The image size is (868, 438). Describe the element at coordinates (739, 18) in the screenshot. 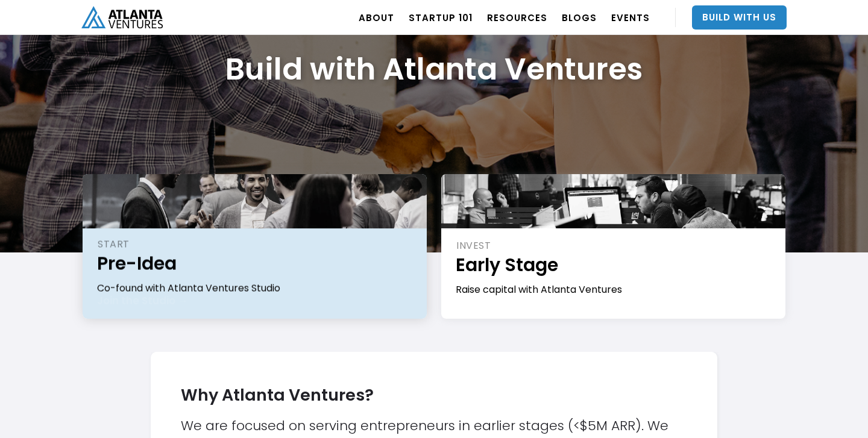

I see `a: Build With Us` at that location.